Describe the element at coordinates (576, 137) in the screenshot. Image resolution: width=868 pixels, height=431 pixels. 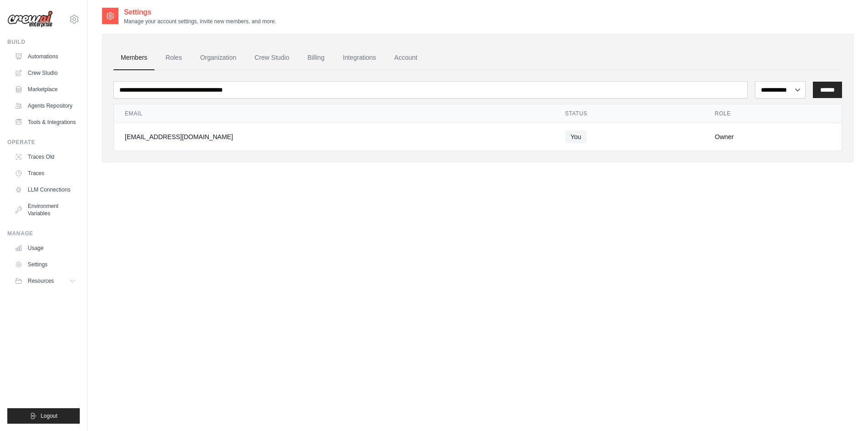
I see `span: You` at that location.